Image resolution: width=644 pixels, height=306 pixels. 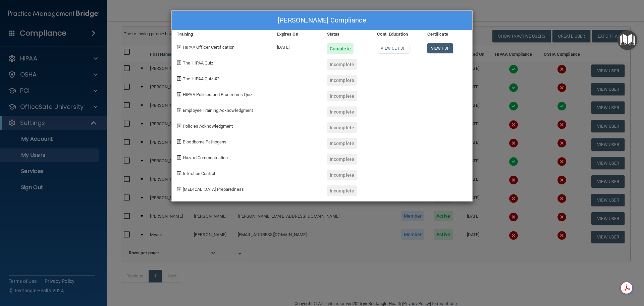 I want to click on span: Hazard Communication, so click(x=205, y=158).